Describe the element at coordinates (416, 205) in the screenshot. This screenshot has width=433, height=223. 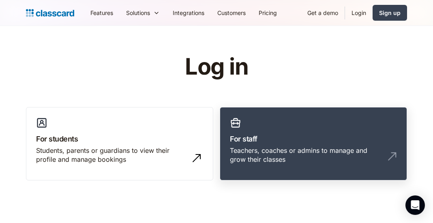
I see `div: Open Intercom Messenger` at that location.